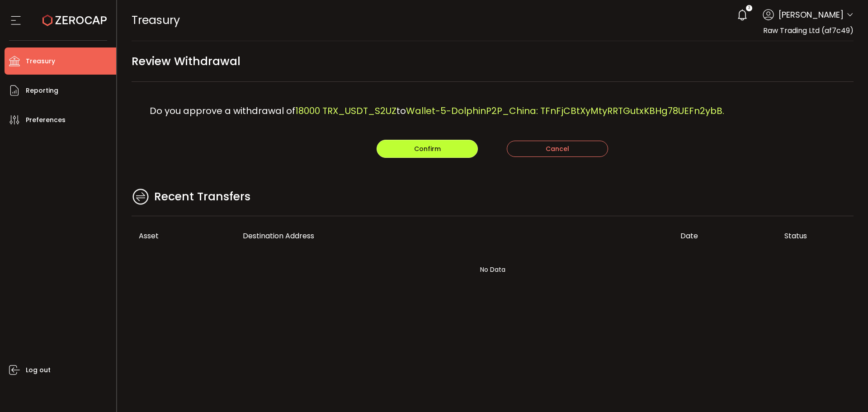 Image resolution: width=868 pixels, height=412 pixels. I want to click on span: Log out, so click(38, 370).